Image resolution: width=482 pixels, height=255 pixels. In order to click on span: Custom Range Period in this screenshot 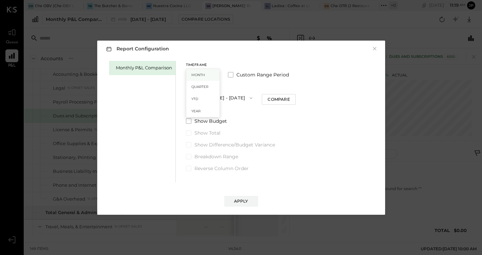, I will do `click(262, 75)`.